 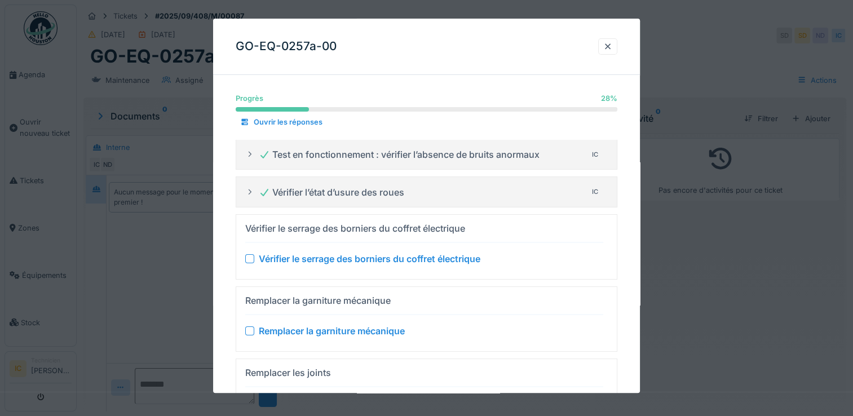 What do you see at coordinates (281, 122) in the screenshot?
I see `div: Ouvrir les réponses` at bounding box center [281, 122].